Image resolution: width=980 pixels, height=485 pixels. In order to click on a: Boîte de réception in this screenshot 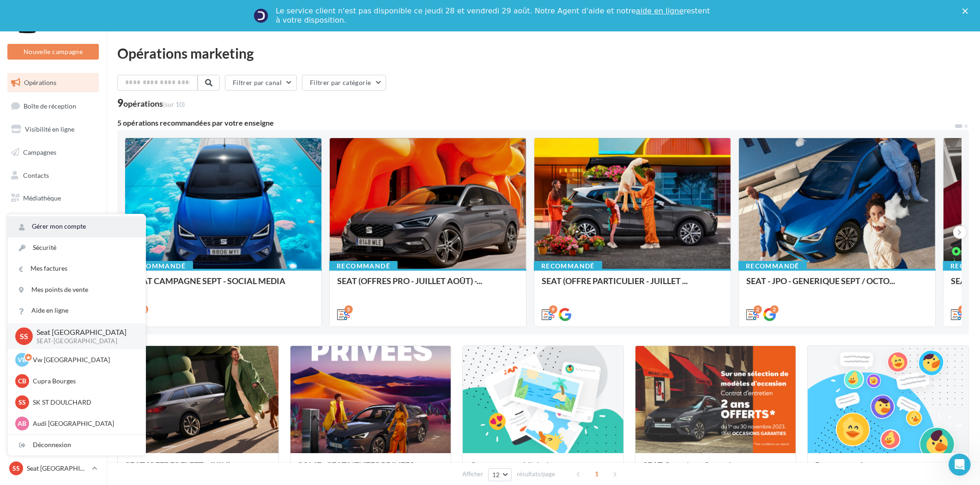, I will do `click(53, 105)`.